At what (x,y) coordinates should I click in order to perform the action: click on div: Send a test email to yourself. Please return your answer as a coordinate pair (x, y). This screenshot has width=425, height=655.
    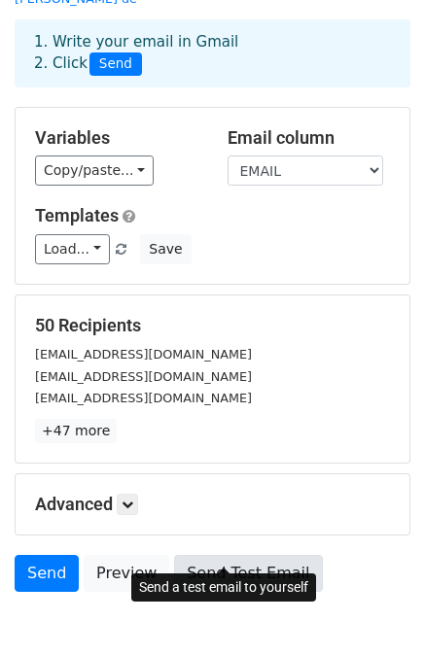
    Looking at the image, I should click on (223, 587).